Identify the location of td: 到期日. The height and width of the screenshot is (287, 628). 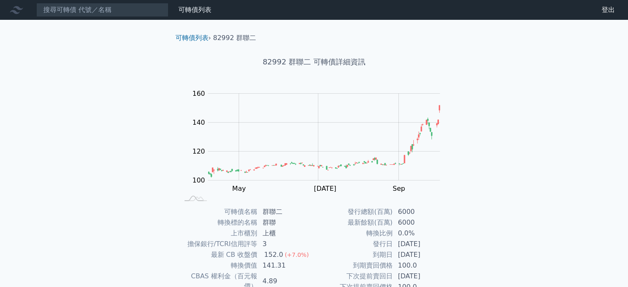
(354, 255).